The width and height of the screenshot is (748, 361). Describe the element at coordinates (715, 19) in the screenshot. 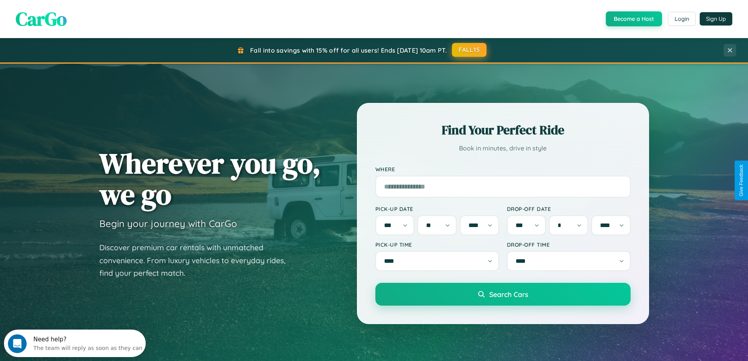

I see `button: Sign Up` at that location.